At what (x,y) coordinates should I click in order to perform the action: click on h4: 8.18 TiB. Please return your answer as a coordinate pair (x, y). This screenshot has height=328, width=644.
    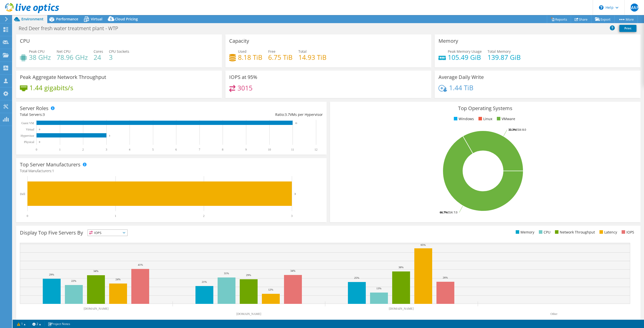
    Looking at the image, I should click on (250, 57).